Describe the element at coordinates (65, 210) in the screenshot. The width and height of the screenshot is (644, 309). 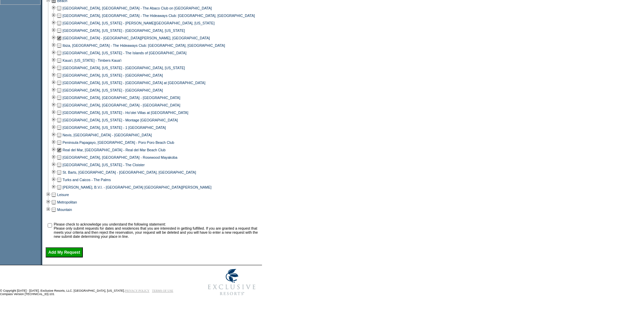
I see `a: Mountain` at that location.